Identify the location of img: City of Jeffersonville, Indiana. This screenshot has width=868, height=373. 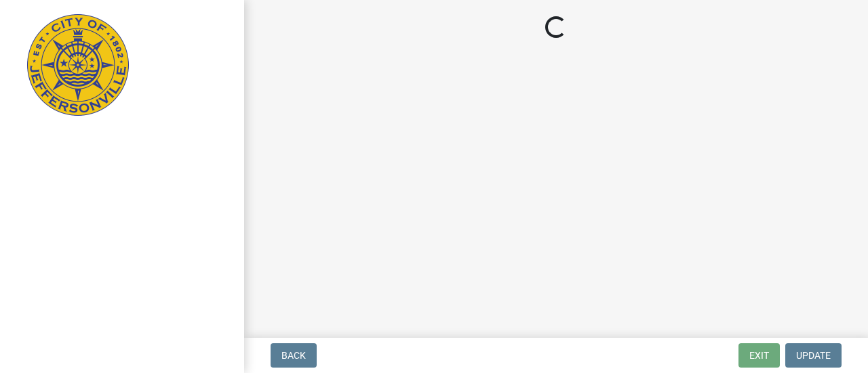
(78, 65).